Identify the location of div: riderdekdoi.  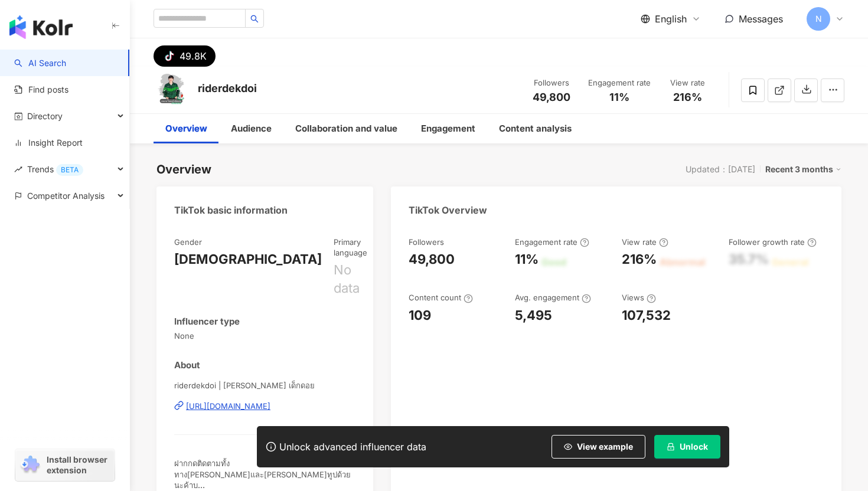
(227, 88).